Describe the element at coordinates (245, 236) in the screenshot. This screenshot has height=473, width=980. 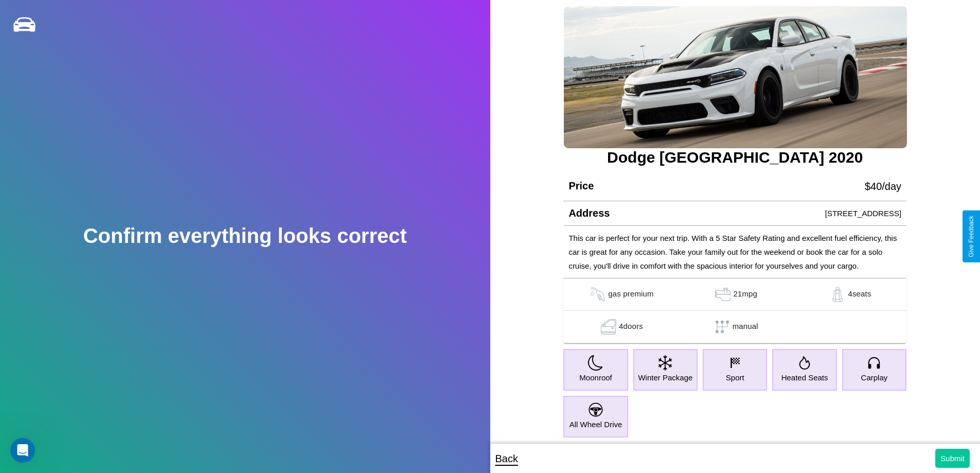
I see `h2: Confirm everything looks correct` at that location.